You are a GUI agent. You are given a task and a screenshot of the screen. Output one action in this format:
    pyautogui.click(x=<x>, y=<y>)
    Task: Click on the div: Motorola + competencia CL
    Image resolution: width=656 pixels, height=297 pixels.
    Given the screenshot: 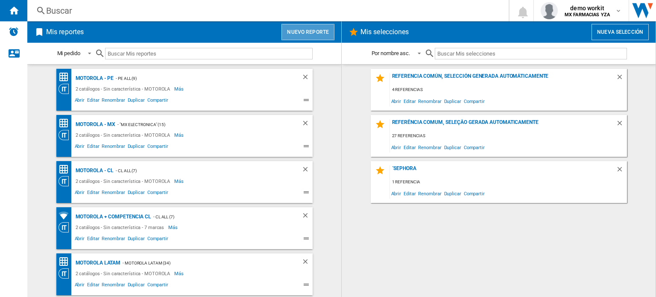 What is the action you would take?
    pyautogui.click(x=112, y=217)
    